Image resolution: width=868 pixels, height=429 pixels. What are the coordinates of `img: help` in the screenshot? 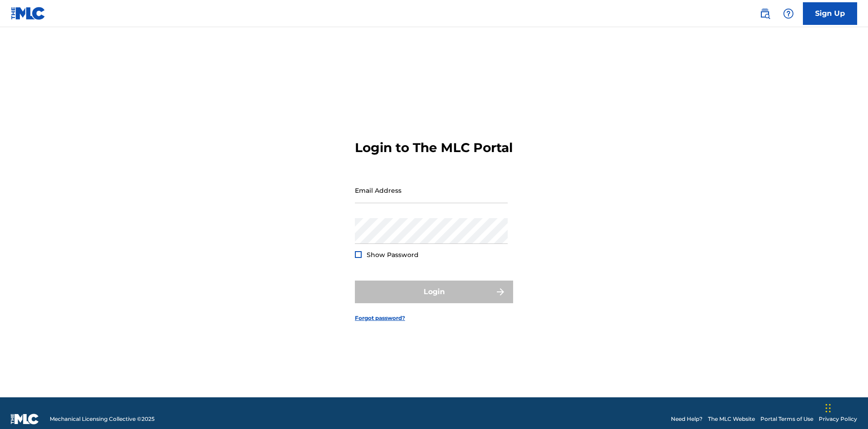 It's located at (788, 14).